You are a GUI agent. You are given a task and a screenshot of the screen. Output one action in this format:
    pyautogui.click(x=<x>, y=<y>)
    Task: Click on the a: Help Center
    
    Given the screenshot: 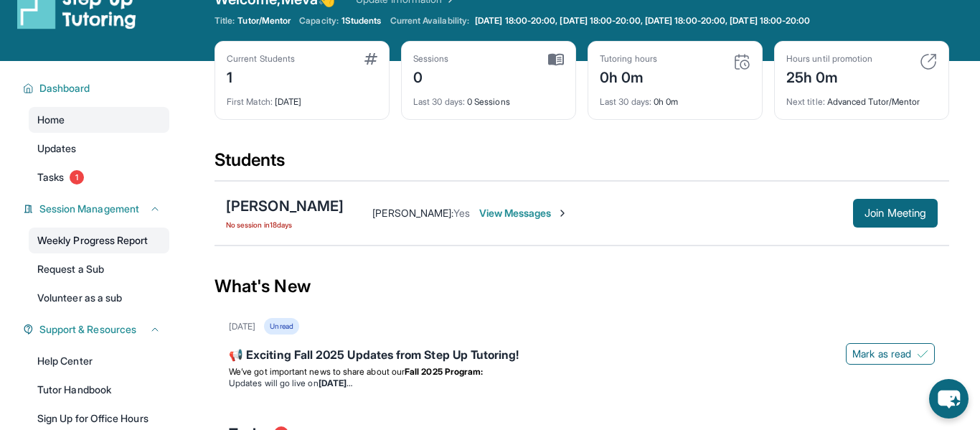 What is the action you would take?
    pyautogui.click(x=99, y=361)
    